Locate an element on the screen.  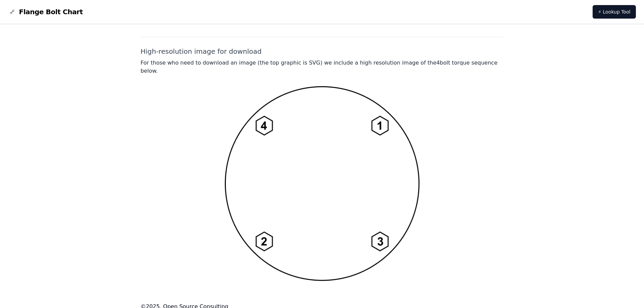
p: For those who need to download an image (the top graphic is SVG) we include a high resolution ima... is located at coordinates (322, 67).